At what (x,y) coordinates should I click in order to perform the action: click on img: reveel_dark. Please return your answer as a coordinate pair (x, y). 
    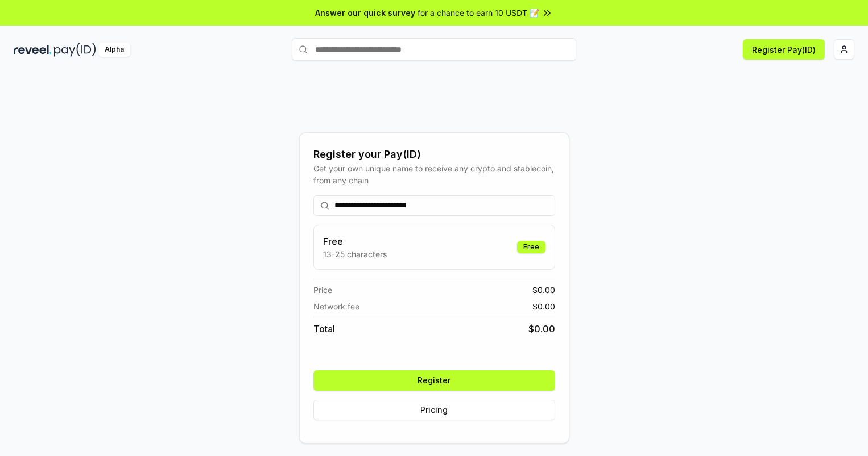
    Looking at the image, I should click on (32, 49).